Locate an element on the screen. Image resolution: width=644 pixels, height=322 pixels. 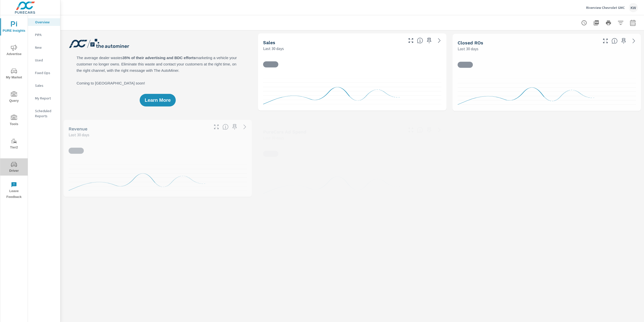
span: Advertise is located at coordinates (14, 50).